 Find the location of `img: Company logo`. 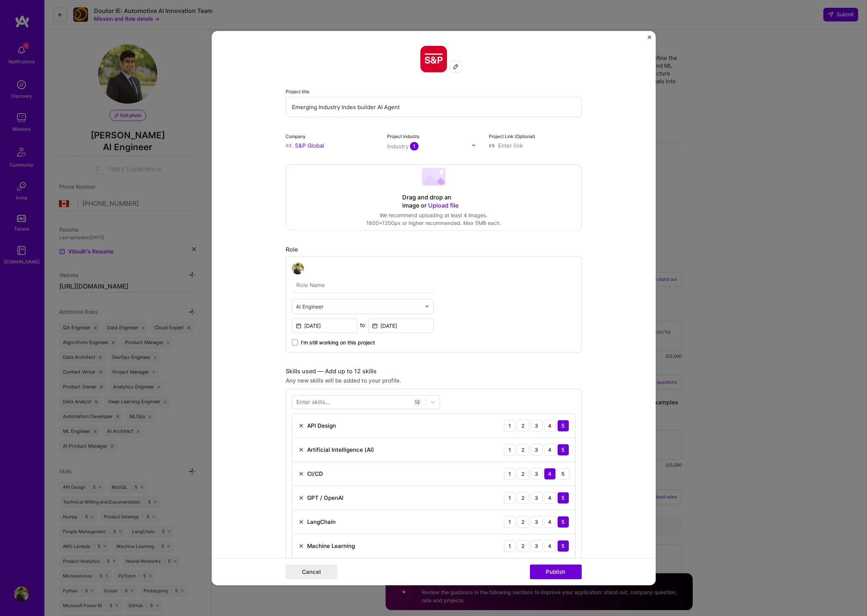

img: Company logo is located at coordinates (434, 59).